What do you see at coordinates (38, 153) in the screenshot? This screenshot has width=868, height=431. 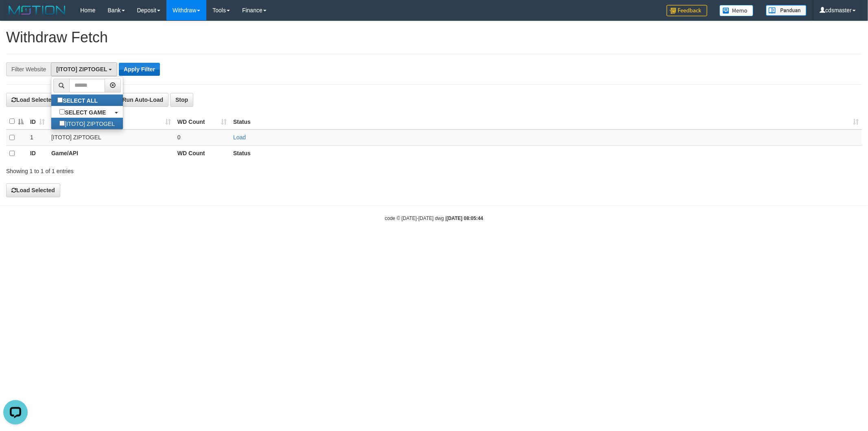 I see `th: ID` at bounding box center [38, 153].